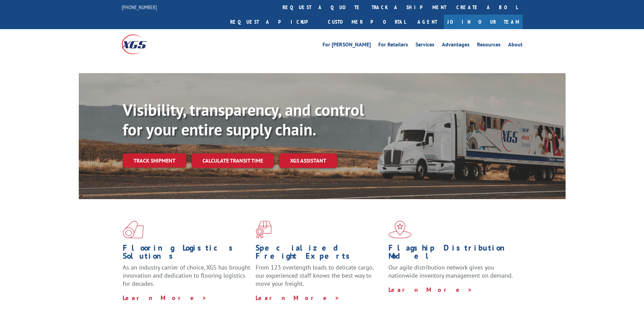 Image resolution: width=644 pixels, height=320 pixels. I want to click on img: xgs-icon-flagship-distribution-model-red, so click(400, 229).